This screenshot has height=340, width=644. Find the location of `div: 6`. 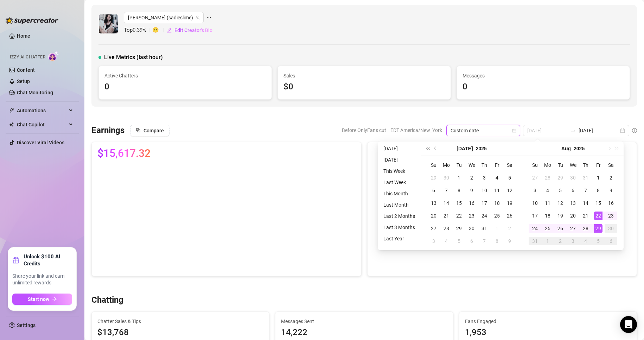

div: 6 is located at coordinates (573, 191).